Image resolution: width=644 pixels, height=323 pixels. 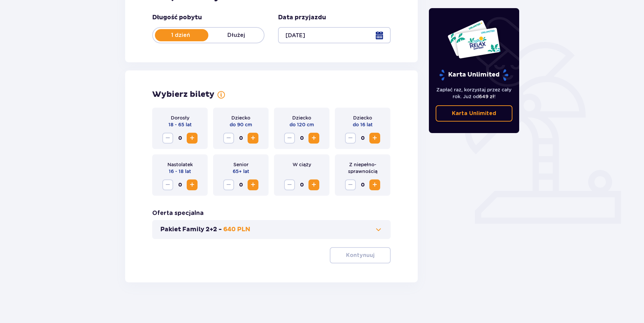 I want to click on p: do 120 cm, so click(x=302, y=125).